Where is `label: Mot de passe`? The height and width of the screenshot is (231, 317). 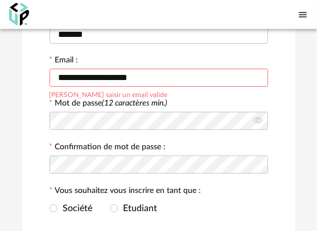
label: Mot de passe is located at coordinates (111, 104).